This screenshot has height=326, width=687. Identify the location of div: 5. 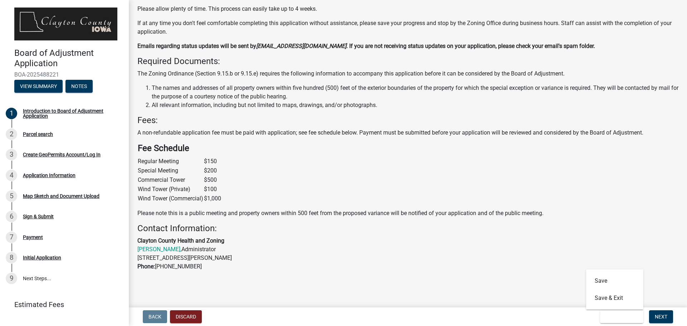
(11, 196).